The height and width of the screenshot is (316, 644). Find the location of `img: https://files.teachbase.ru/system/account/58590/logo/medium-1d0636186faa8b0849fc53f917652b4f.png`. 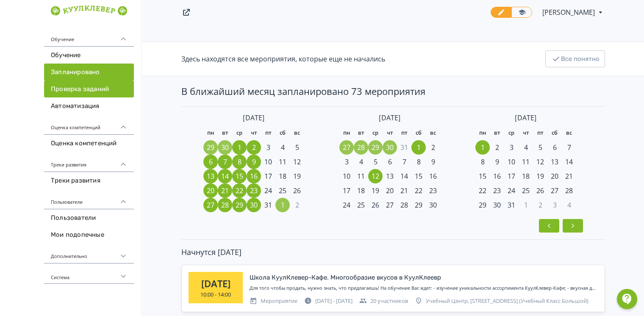

img: https://files.teachbase.ru/system/account/58590/logo/medium-1d0636186faa8b0849fc53f917652b4f.png is located at coordinates (89, 11).